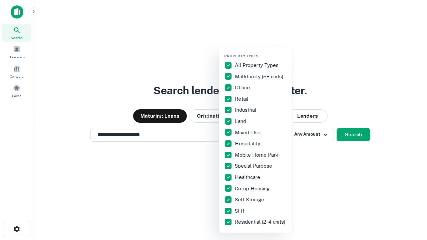 This screenshot has width=427, height=240. I want to click on p: Retail, so click(242, 99).